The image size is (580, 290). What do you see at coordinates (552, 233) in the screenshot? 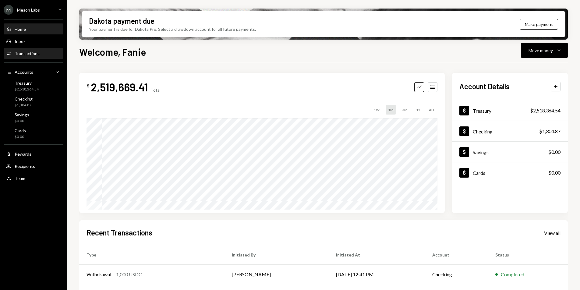
I see `div: View all` at bounding box center [552, 233].